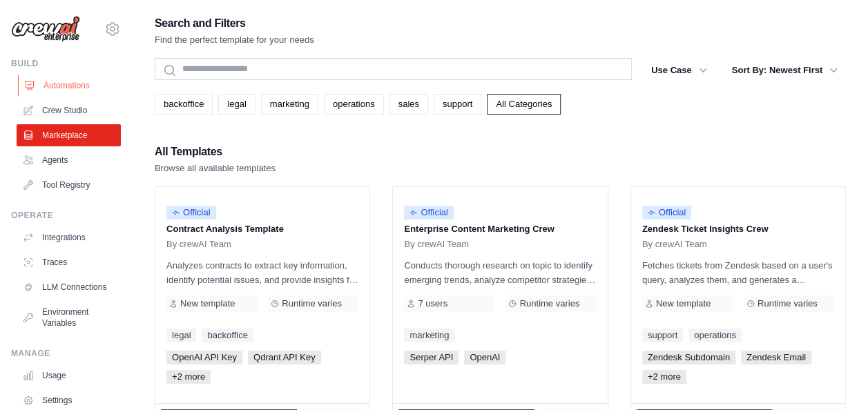  Describe the element at coordinates (215, 152) in the screenshot. I see `h2: All Templates` at that location.